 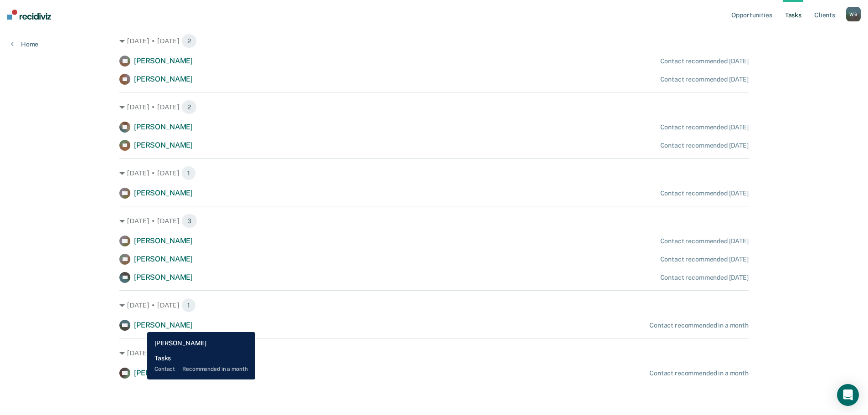 What do you see at coordinates (29, 14) in the screenshot?
I see `img: Recidiviz` at bounding box center [29, 14].